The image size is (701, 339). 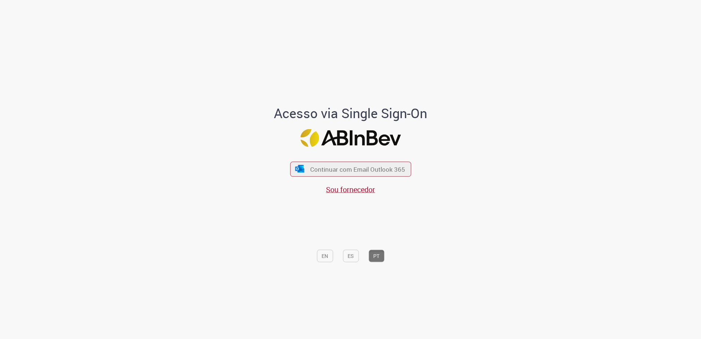 I want to click on button: PT, so click(x=376, y=256).